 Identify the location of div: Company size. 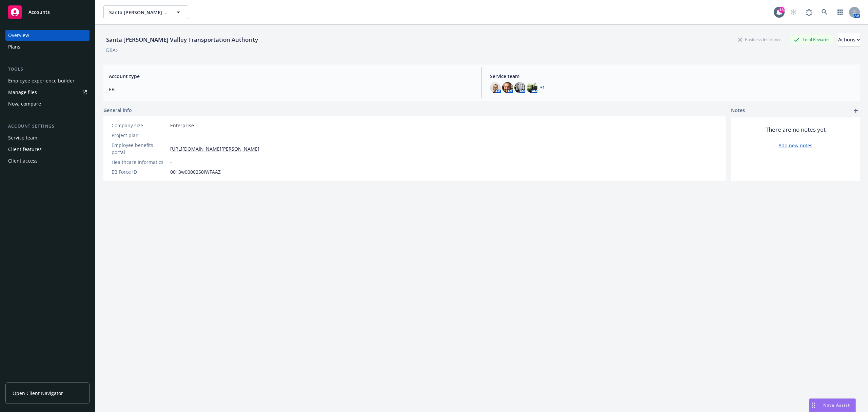
(139, 125).